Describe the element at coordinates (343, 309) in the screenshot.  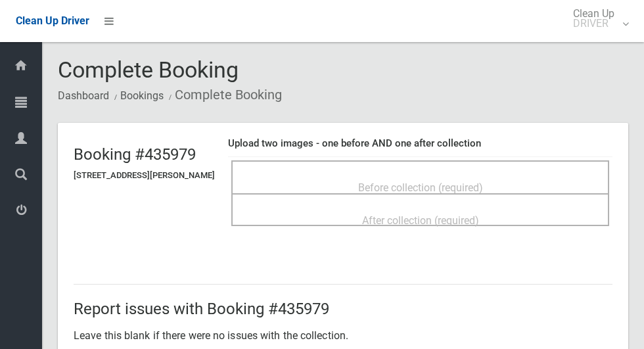
I see `h2: Report issues with Booking #435979` at that location.